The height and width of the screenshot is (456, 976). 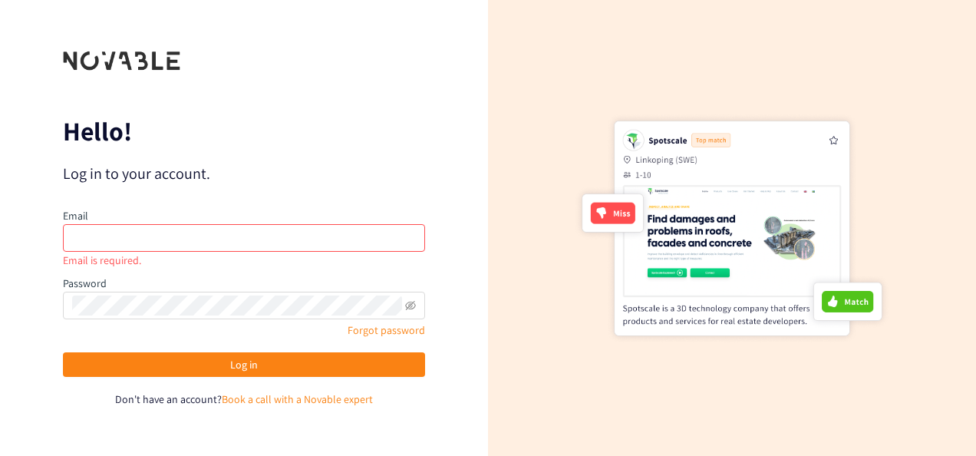 I want to click on button: Log in, so click(x=244, y=365).